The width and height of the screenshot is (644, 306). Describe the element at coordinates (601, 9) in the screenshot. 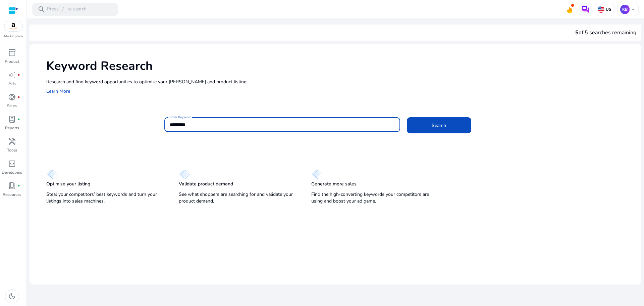

I see `img: us.svg` at that location.